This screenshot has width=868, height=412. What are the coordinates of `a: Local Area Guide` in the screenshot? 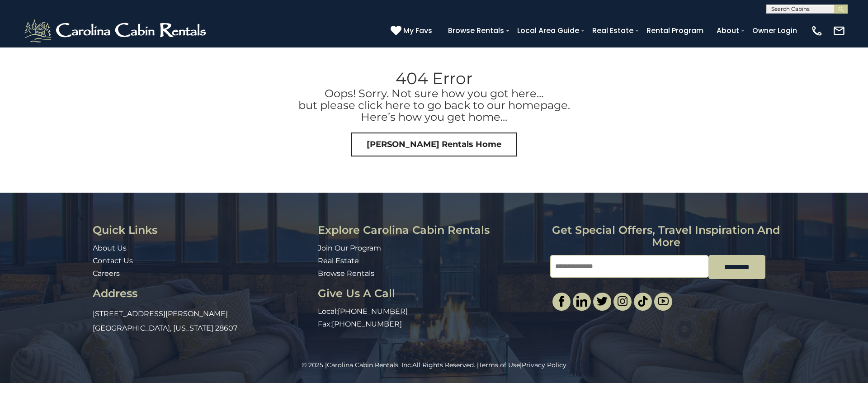 It's located at (548, 30).